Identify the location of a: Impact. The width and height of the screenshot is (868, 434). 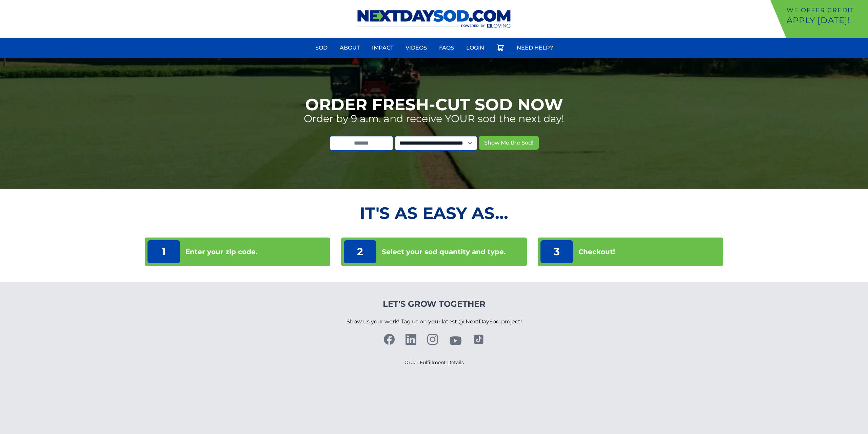
(382, 48).